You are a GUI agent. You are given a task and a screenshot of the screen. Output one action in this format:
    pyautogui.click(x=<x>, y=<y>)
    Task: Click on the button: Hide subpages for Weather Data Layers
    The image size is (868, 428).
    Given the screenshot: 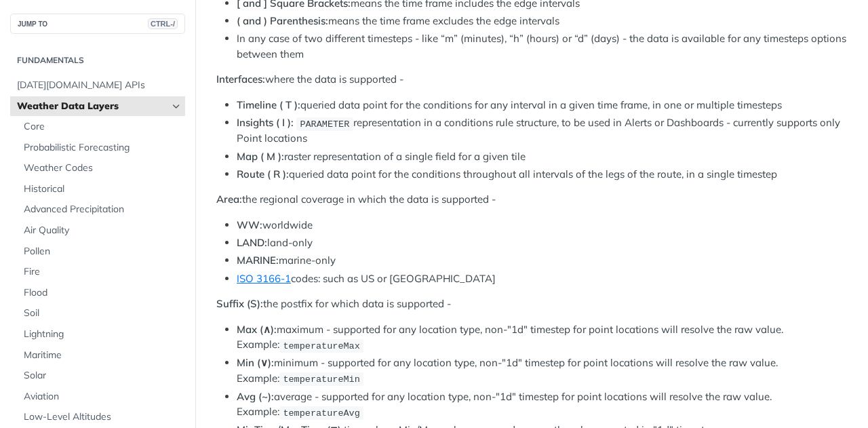 What is the action you would take?
    pyautogui.click(x=176, y=106)
    